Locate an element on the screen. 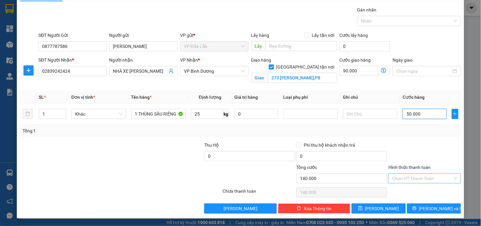 Image resolution: width=481 pixels, height=226 pixels. span: Tên hàng is located at coordinates (142, 97).